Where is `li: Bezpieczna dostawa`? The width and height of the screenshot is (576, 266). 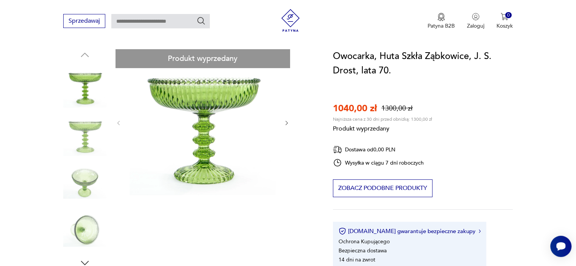
li: Bezpieczna dostawa is located at coordinates (363, 251).